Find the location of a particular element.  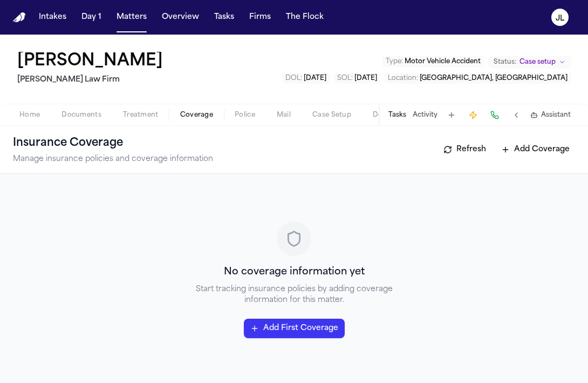

button: Edit DOL: 2025-08-11 is located at coordinates (306, 78).